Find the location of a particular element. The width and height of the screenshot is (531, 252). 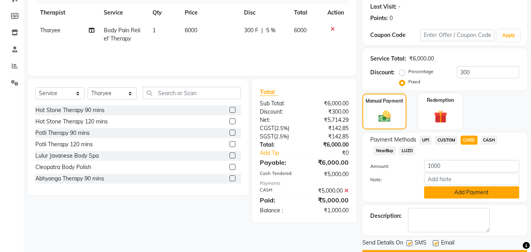

a: Add Tip is located at coordinates (283, 153).